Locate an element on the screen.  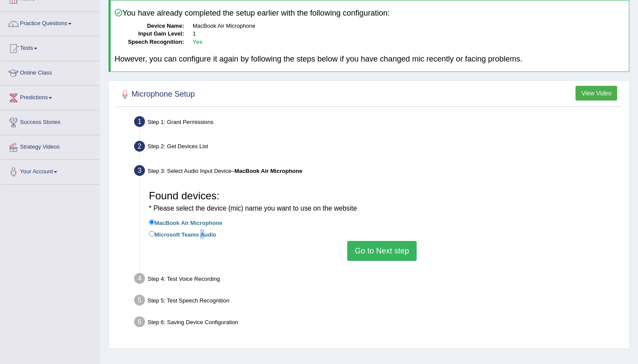
a: Success Stories is located at coordinates (50, 121).